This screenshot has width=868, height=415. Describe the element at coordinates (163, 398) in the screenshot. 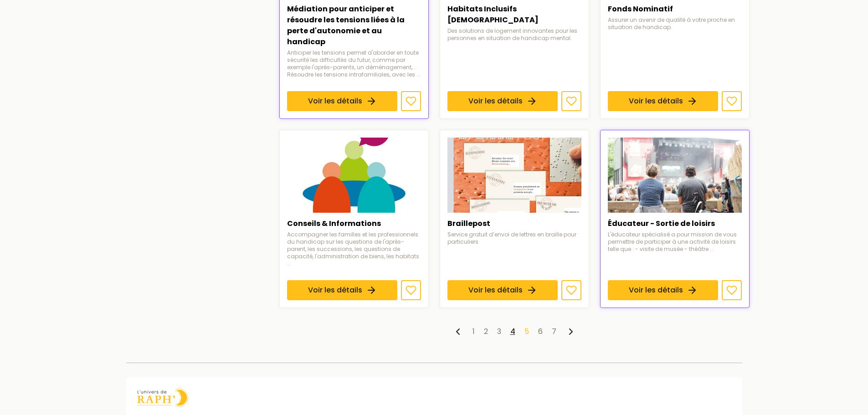

I see `img: logo Univers de Raph` at that location.